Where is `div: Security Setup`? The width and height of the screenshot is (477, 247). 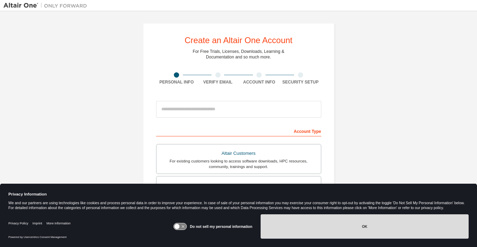
div: Security Setup is located at coordinates (300, 82).